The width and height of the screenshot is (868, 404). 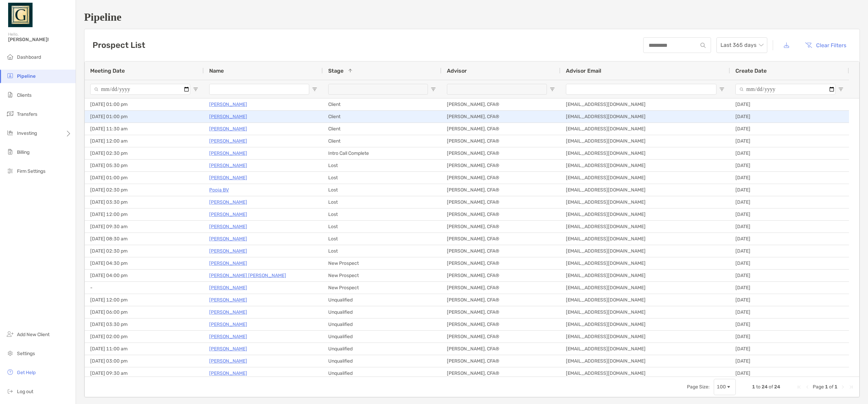 I want to click on div: Page Size, so click(x=725, y=386).